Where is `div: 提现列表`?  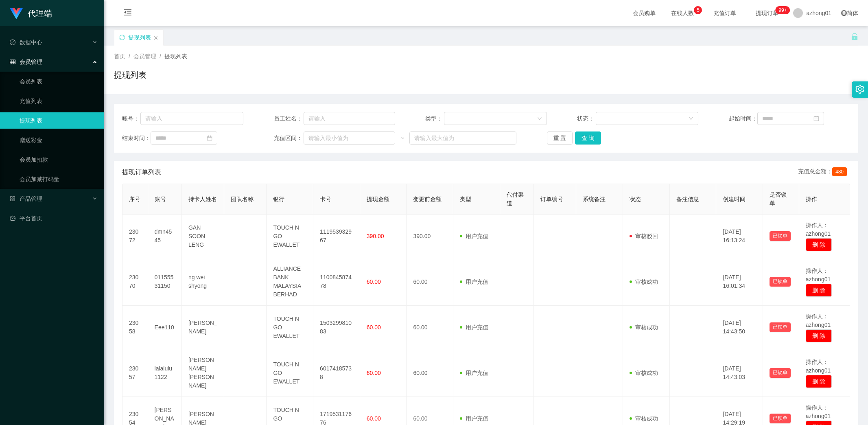 div: 提现列表 is located at coordinates (139, 38).